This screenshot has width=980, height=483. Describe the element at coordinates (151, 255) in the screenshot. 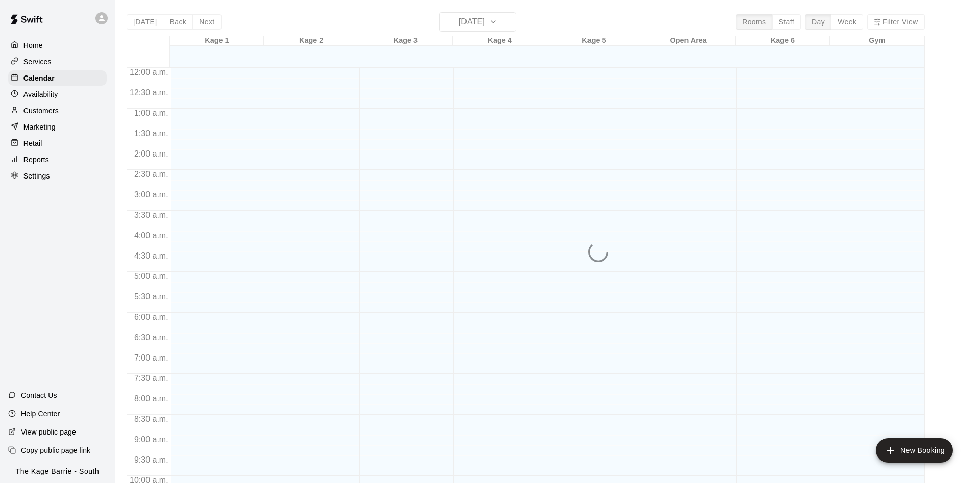

I see `span: 4:30 a.m.` at that location.